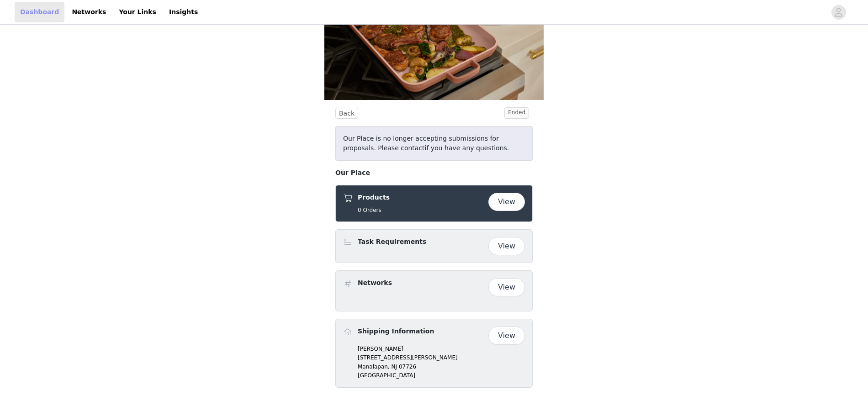  What do you see at coordinates (392, 241) in the screenshot?
I see `h4: Task Requirements` at bounding box center [392, 241].